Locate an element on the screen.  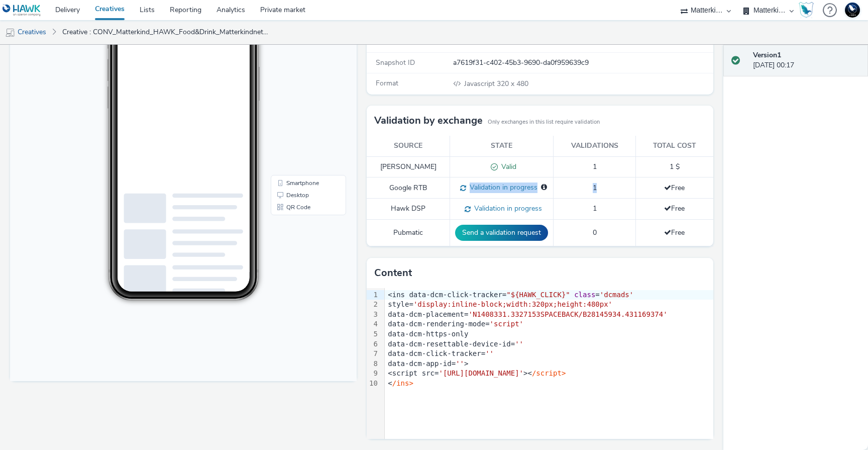
td: Hawk DSP is located at coordinates (408, 209).